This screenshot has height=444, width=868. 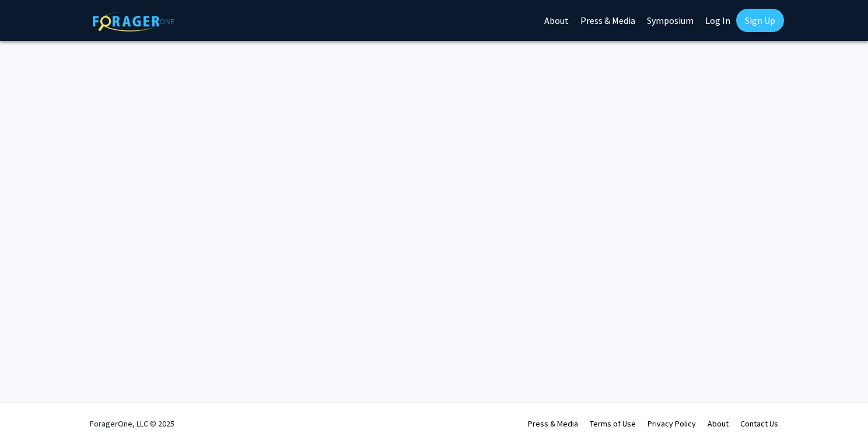 I want to click on a: About, so click(x=718, y=424).